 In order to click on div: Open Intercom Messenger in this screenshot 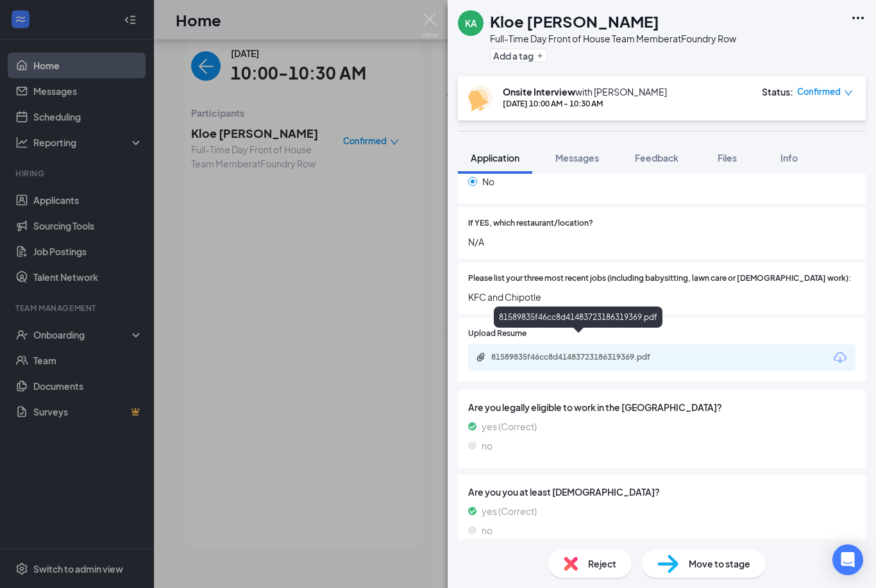, I will do `click(848, 560)`.